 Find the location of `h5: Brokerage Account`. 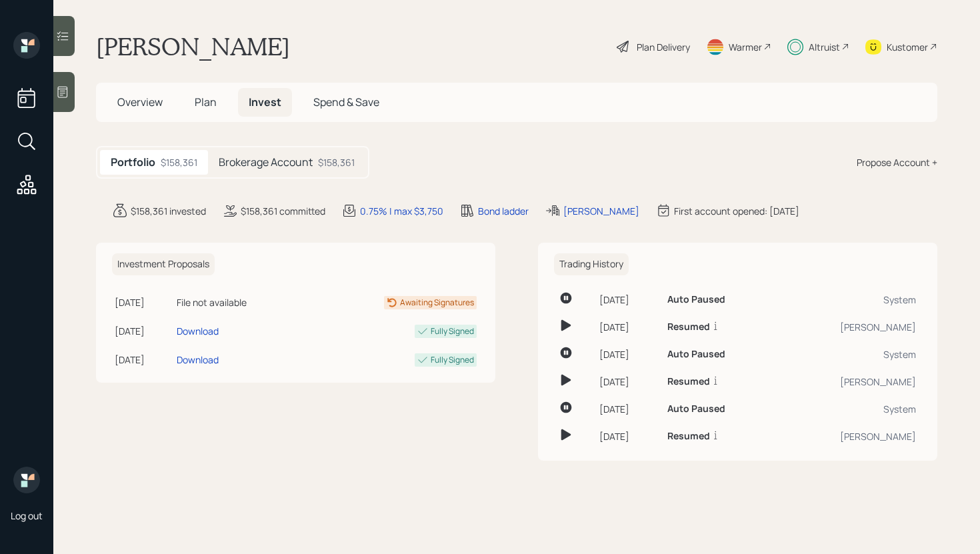

h5: Brokerage Account is located at coordinates (266, 162).